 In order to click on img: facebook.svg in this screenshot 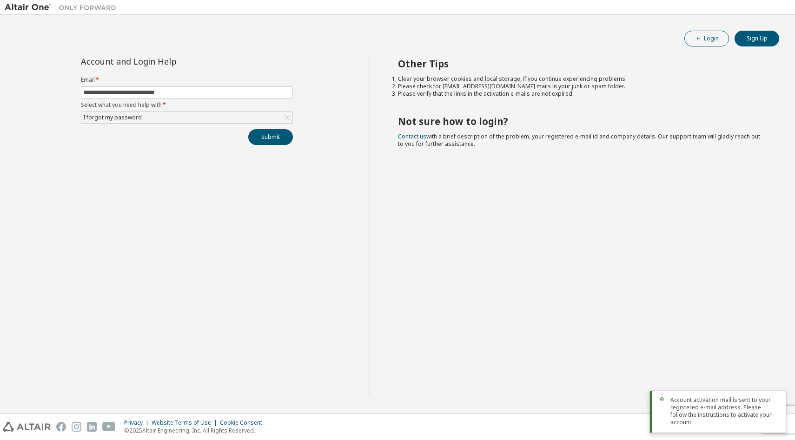, I will do `click(61, 427)`.